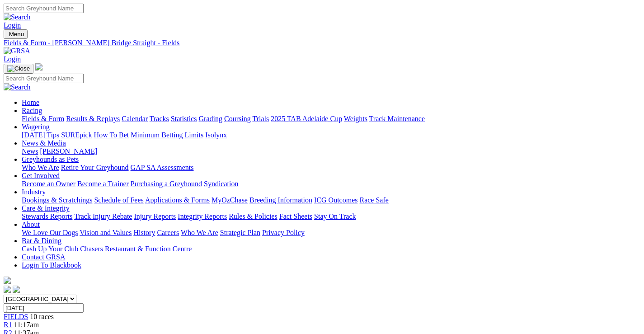  Describe the element at coordinates (18, 69) in the screenshot. I see `img: Close` at that location.